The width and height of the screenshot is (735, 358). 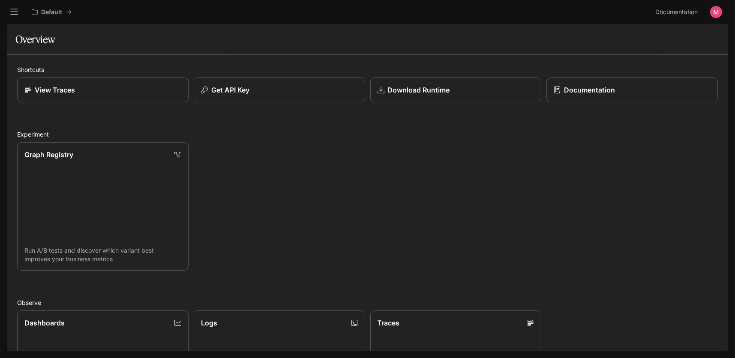 What do you see at coordinates (280, 90) in the screenshot?
I see `button: Get API Key` at bounding box center [280, 90].